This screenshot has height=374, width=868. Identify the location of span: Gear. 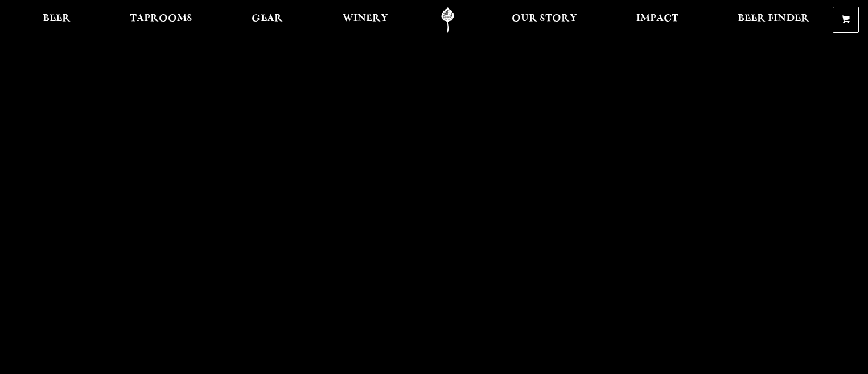
(267, 19).